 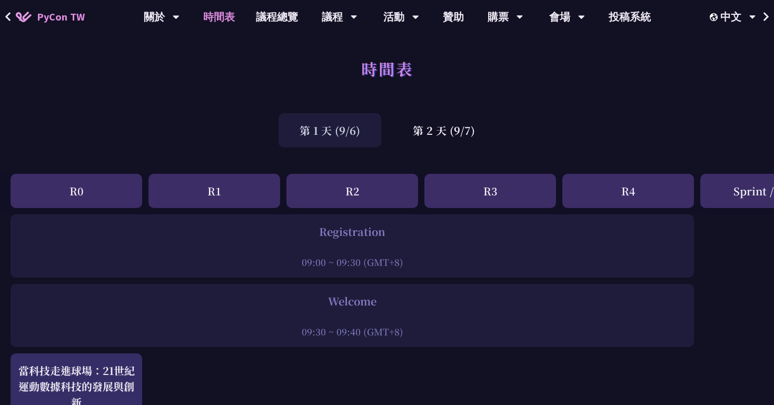 What do you see at coordinates (490, 191) in the screenshot?
I see `div: R3` at bounding box center [490, 191].